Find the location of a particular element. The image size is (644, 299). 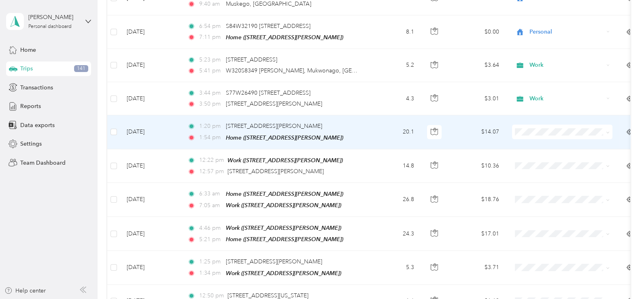

span: 12:57 pm is located at coordinates (211, 172).